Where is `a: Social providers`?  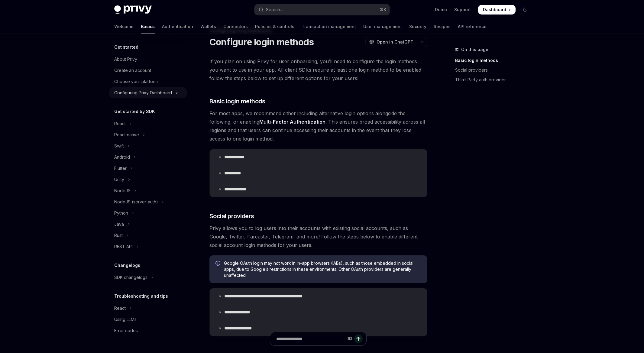 a: Social providers is located at coordinates (495, 70).